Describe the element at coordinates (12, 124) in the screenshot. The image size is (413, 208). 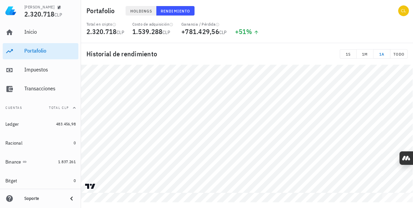
I see `div: Ledger` at that location.